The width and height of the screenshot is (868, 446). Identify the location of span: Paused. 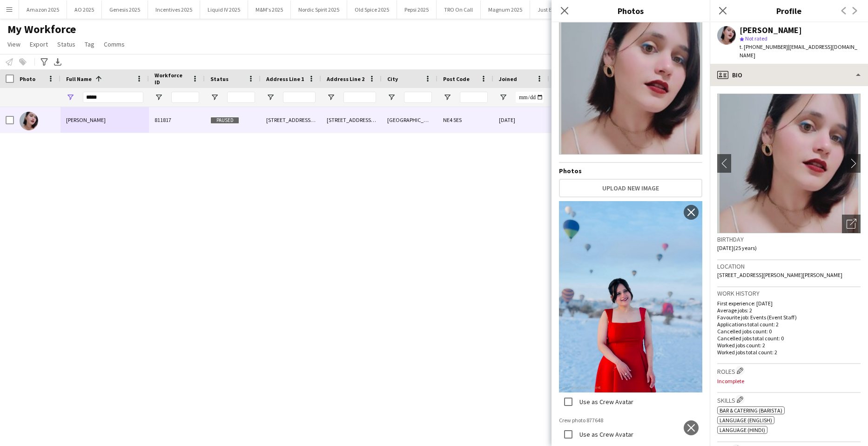
(225, 120).